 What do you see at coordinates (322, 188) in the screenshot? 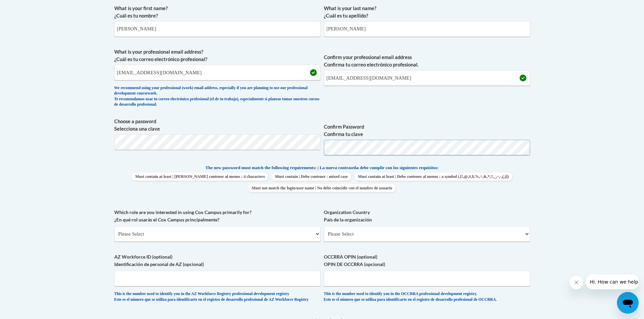
I see `span: Must not match the login/user name | No debe coincidir con el nombre de usuario` at bounding box center [322, 188].